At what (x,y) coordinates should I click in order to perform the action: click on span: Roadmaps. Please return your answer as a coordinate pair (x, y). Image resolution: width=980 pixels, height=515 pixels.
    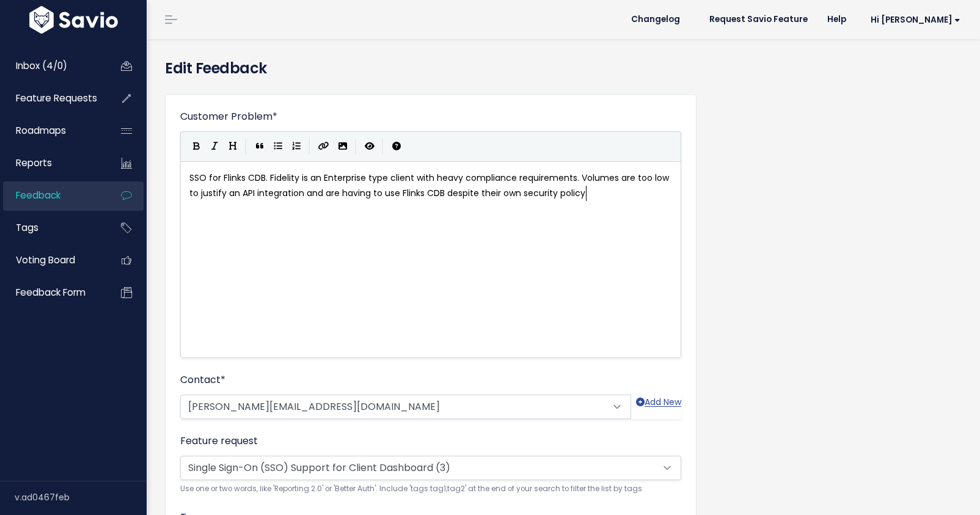
    Looking at the image, I should click on (41, 130).